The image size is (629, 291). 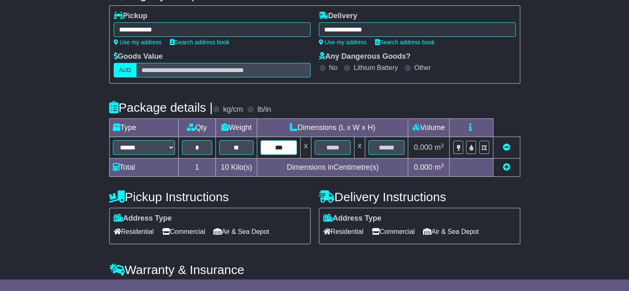 What do you see at coordinates (197, 168) in the screenshot?
I see `td: 1` at bounding box center [197, 168].